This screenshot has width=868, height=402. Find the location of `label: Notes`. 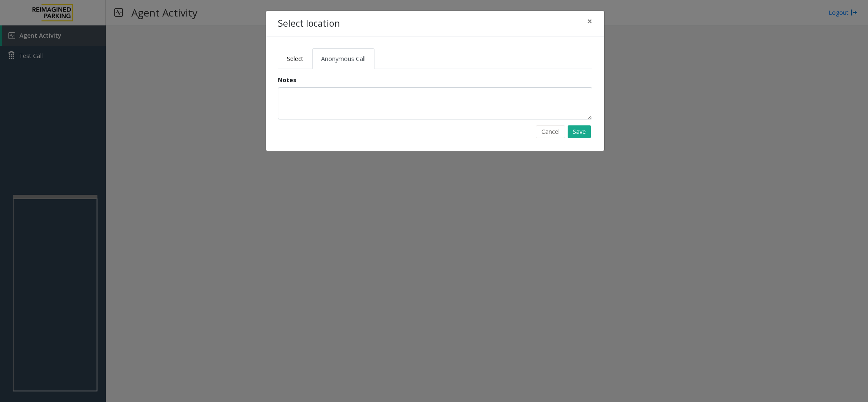

label: Notes is located at coordinates (287, 80).